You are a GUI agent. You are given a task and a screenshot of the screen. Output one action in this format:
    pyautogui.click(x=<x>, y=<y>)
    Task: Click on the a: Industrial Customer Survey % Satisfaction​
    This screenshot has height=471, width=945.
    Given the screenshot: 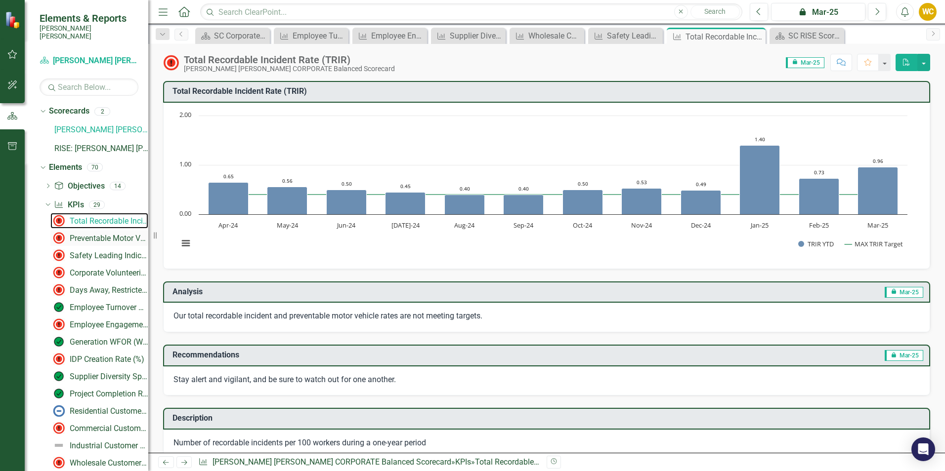 What is the action you would take?
    pyautogui.click(x=99, y=446)
    